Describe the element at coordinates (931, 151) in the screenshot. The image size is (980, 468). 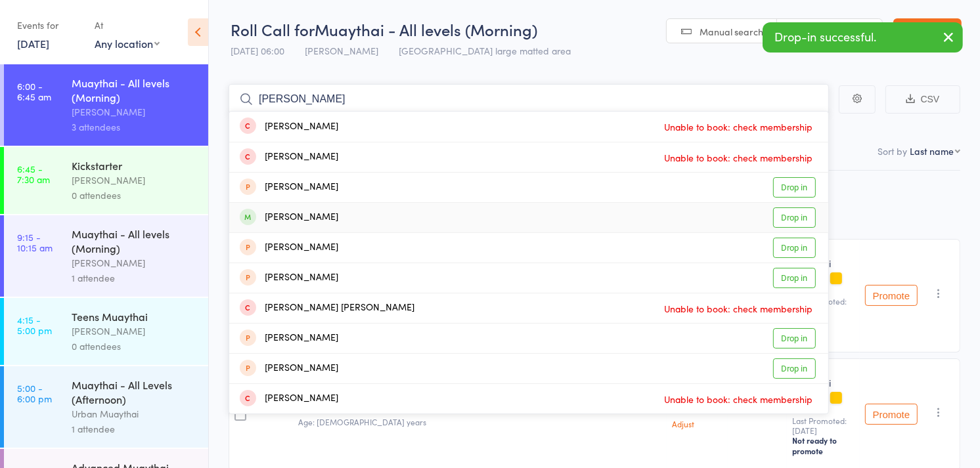
I see `div: Last name` at that location.